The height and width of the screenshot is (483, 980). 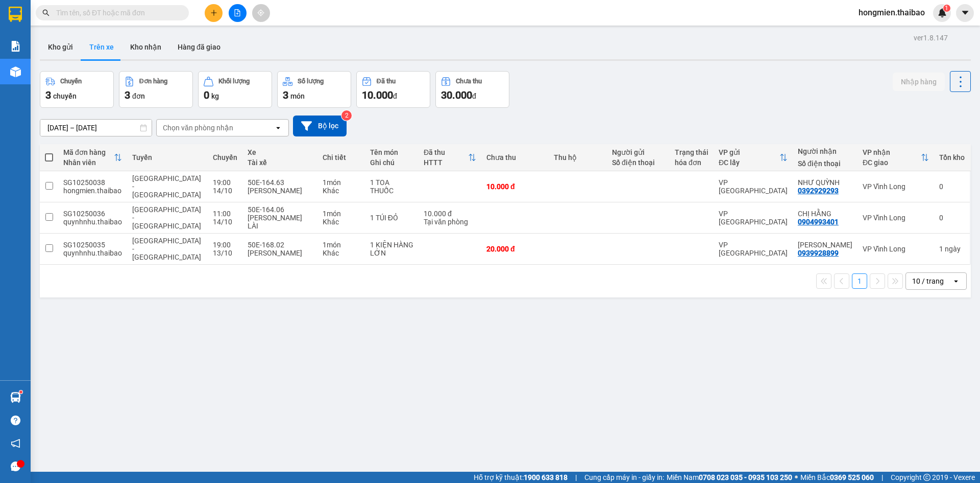 What do you see at coordinates (153, 81) in the screenshot?
I see `div: Đơn hàng` at bounding box center [153, 81].